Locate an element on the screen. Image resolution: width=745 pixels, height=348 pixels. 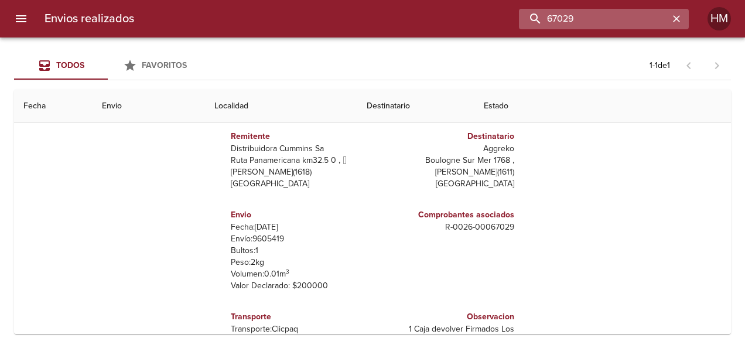
p: Transporte: Clicpaq is located at coordinates (299, 329).